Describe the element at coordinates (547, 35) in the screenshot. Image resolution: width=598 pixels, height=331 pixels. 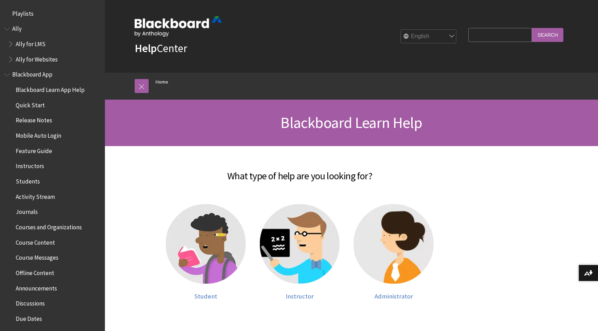
I see `input: Search` at that location.